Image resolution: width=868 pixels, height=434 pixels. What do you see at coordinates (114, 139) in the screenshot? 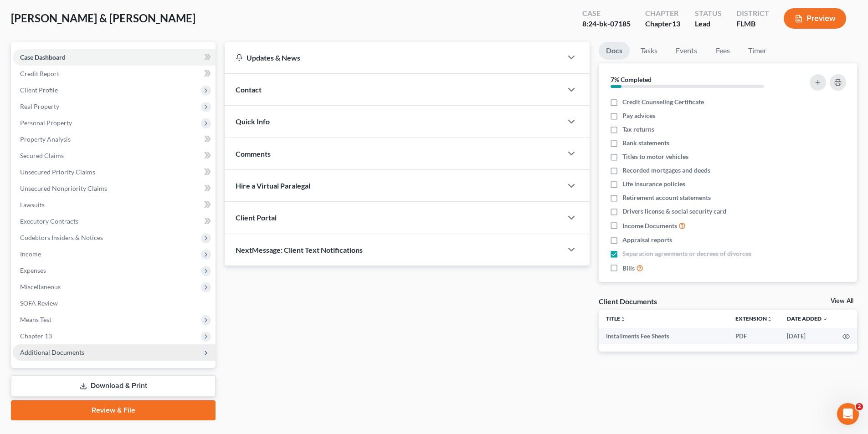
I see `a: Property Analysis` at bounding box center [114, 139].